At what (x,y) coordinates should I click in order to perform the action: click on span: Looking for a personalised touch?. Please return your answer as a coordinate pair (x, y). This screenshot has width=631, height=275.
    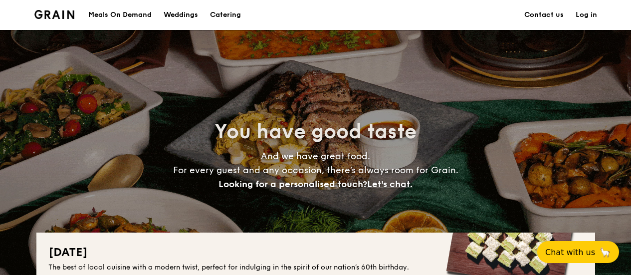
    Looking at the image, I should click on (293, 184).